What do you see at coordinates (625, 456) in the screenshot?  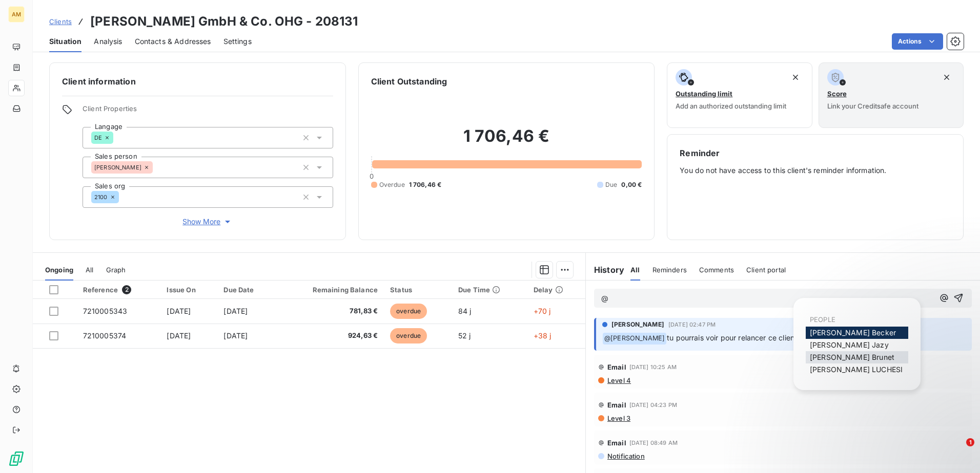 I see `span: Notification` at bounding box center [625, 456].